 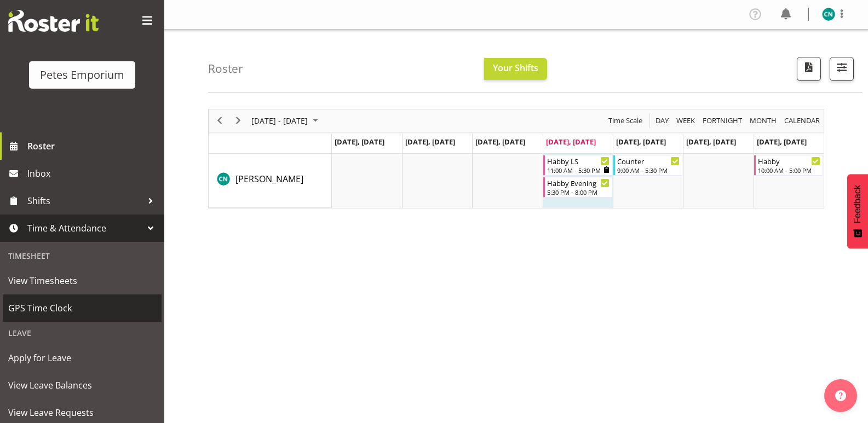 What do you see at coordinates (789, 161) in the screenshot?
I see `div: Habby` at bounding box center [789, 161].